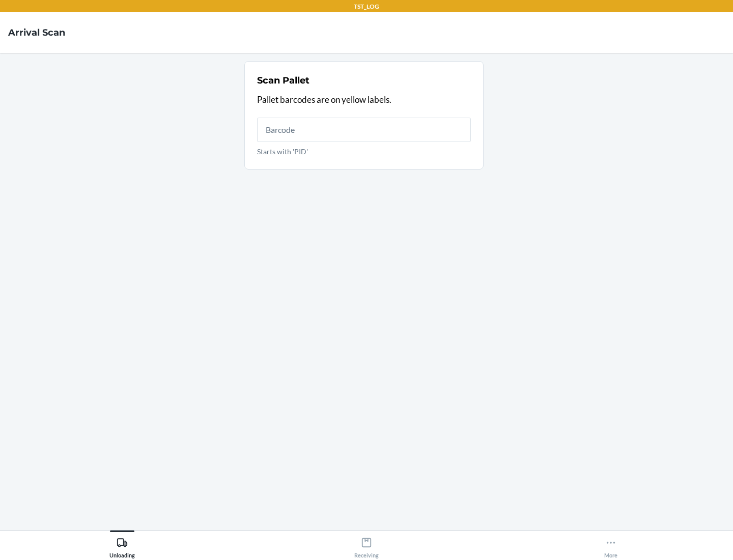  I want to click on h2: Scan Pallet, so click(283, 81).